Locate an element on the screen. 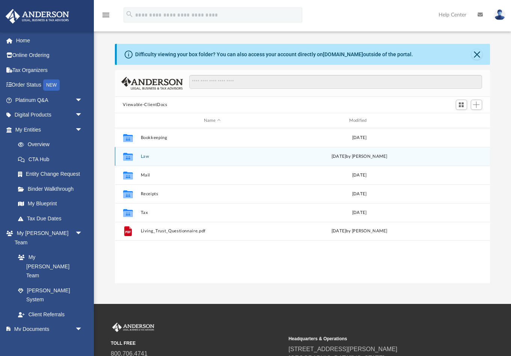 This screenshot has height=356, width=511. button: Add is located at coordinates (476, 105).